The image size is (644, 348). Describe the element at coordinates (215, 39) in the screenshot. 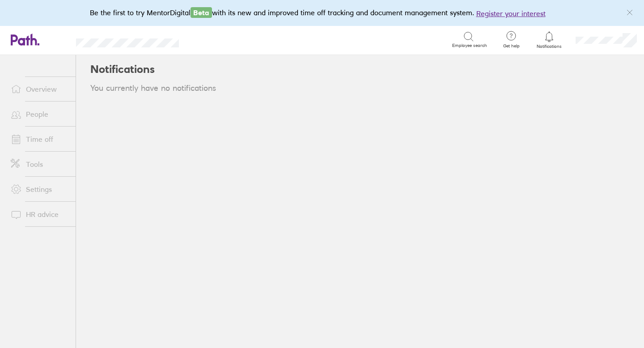

I see `div: Search` at that location.